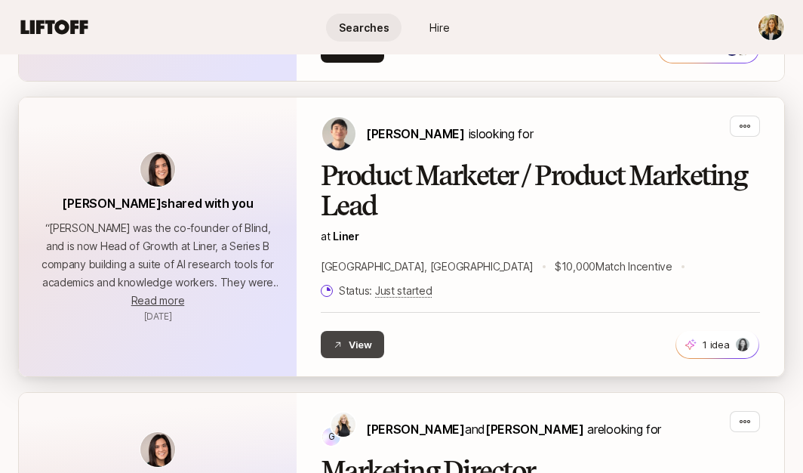 The height and width of the screenshot is (473, 803). I want to click on button: View, so click(353, 344).